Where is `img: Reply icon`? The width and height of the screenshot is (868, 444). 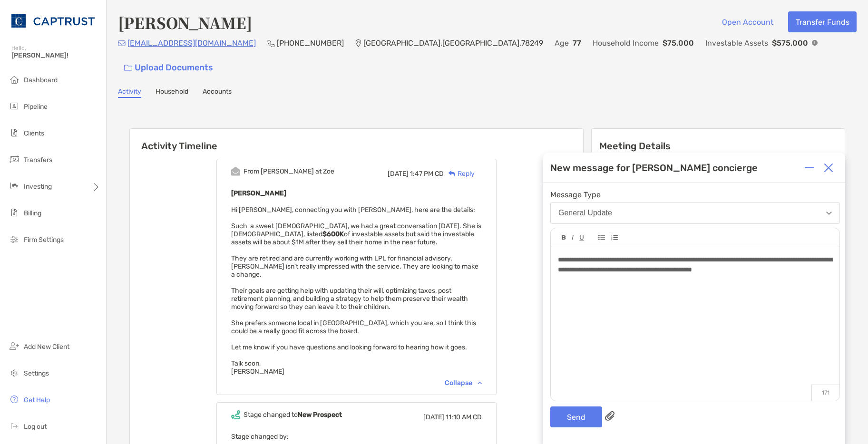 img: Reply icon is located at coordinates (452, 174).